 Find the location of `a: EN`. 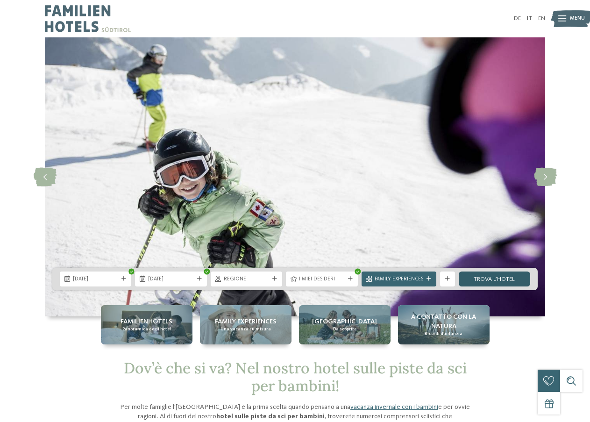

a: EN is located at coordinates (542, 18).